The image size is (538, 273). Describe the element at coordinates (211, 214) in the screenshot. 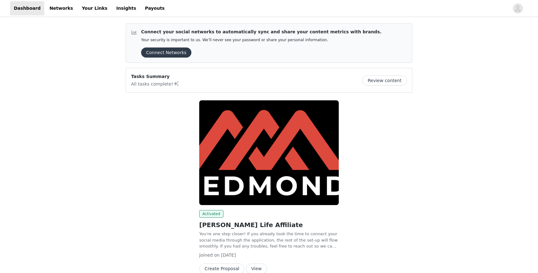

I see `span: Activated` at that location.